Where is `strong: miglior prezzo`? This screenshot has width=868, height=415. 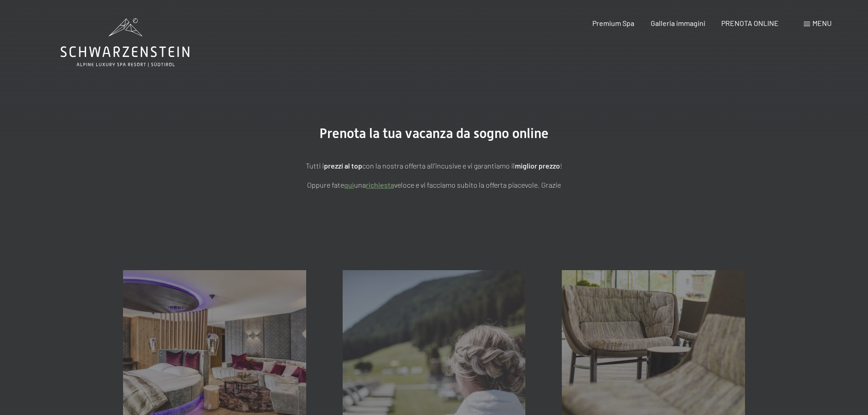 strong: miglior prezzo is located at coordinates (537, 166).